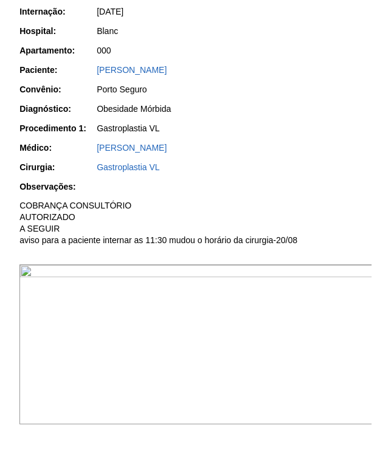 This screenshot has width=391, height=462. What do you see at coordinates (57, 50) in the screenshot?
I see `div: Apartamento:` at bounding box center [57, 50].